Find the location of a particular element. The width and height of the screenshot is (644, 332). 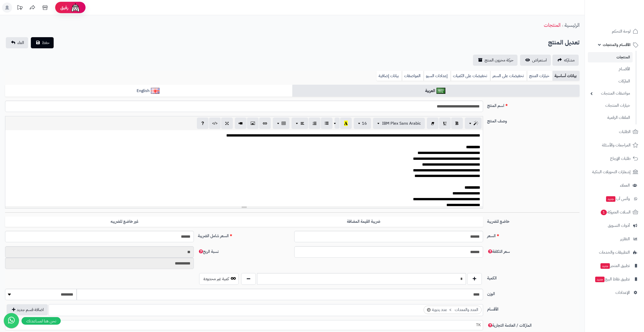

label: الأقسام is located at coordinates (533, 308).